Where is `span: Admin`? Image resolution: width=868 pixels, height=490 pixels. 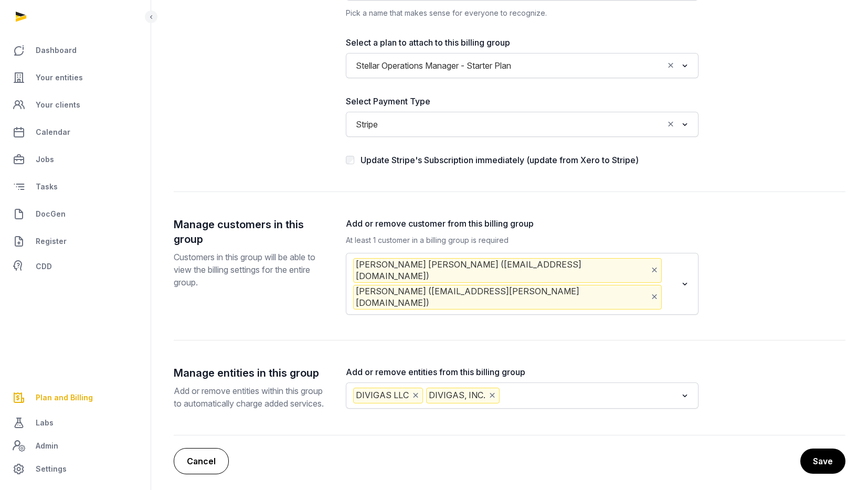
span: Admin is located at coordinates (47, 446).